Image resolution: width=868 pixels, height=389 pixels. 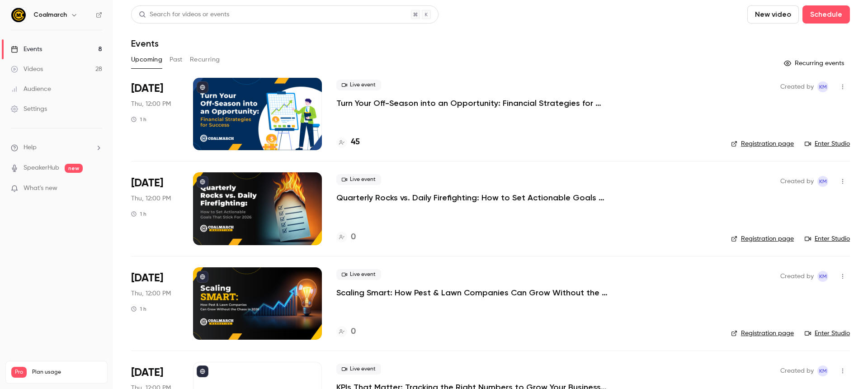 What do you see at coordinates (27, 69) in the screenshot?
I see `div: Videos` at bounding box center [27, 69].